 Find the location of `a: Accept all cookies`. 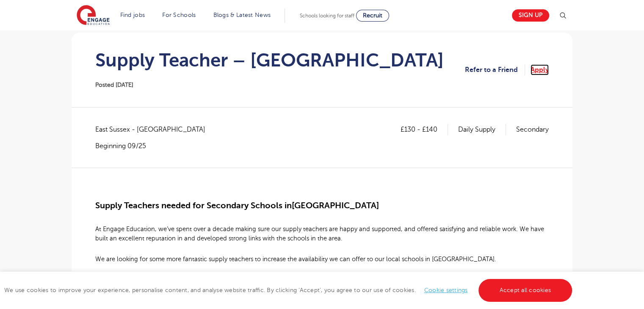

a: Accept all cookies is located at coordinates (526, 290).